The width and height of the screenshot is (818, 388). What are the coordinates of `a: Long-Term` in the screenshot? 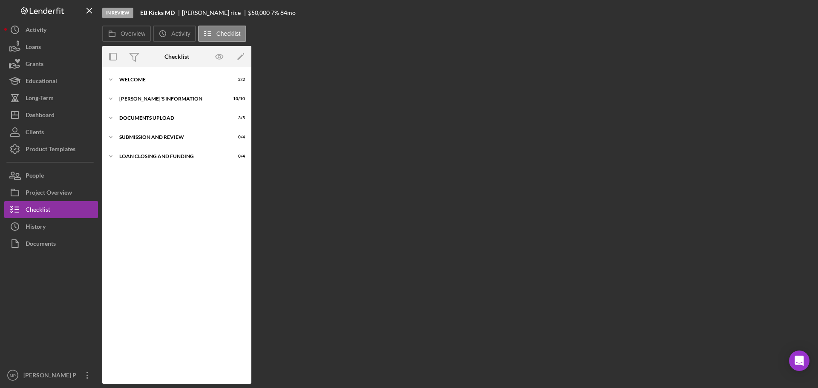 It's located at (51, 98).